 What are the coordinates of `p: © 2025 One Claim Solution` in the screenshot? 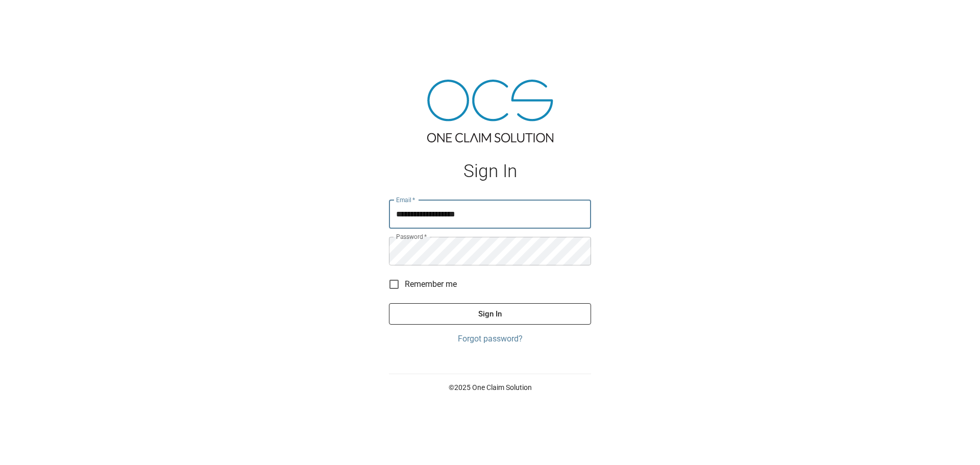 It's located at (490, 388).